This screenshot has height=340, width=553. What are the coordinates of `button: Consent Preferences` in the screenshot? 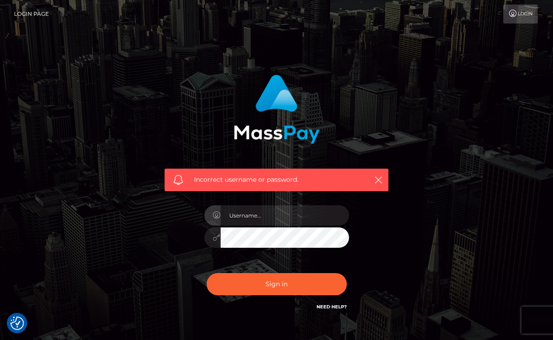 It's located at (17, 323).